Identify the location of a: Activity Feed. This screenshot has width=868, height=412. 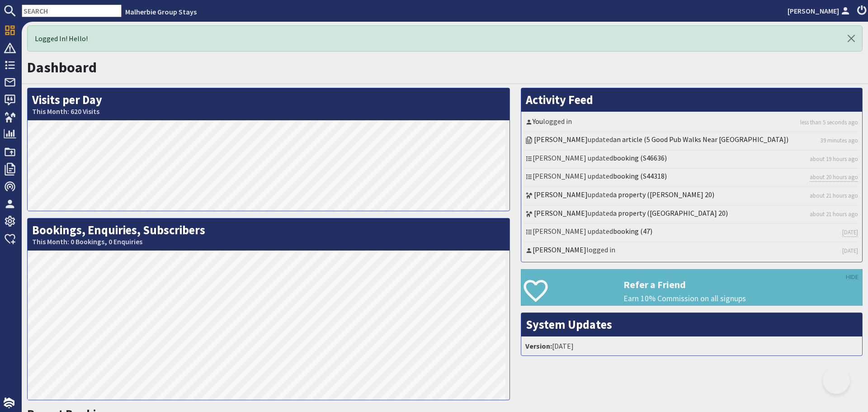
(560, 100).